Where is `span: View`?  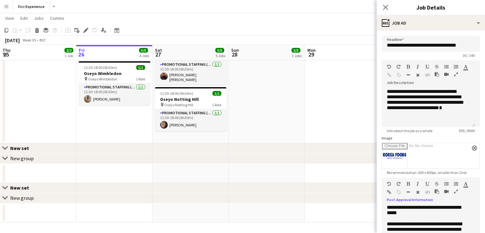 span: View is located at coordinates (10, 18).